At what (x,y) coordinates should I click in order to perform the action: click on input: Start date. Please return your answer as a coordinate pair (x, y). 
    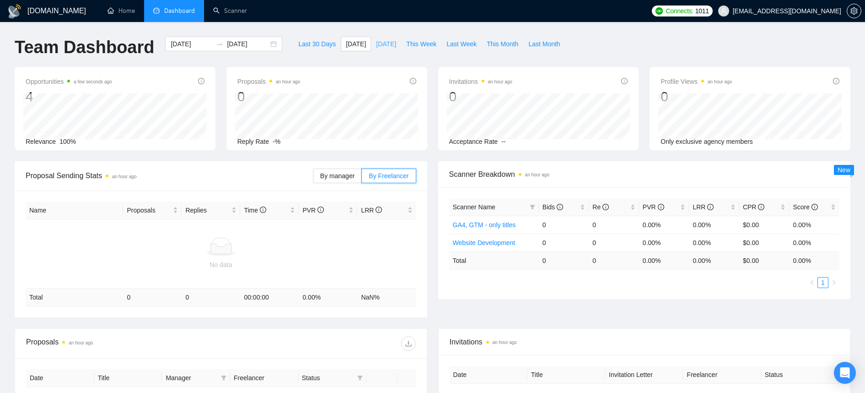
    Looking at the image, I should click on (191, 44).